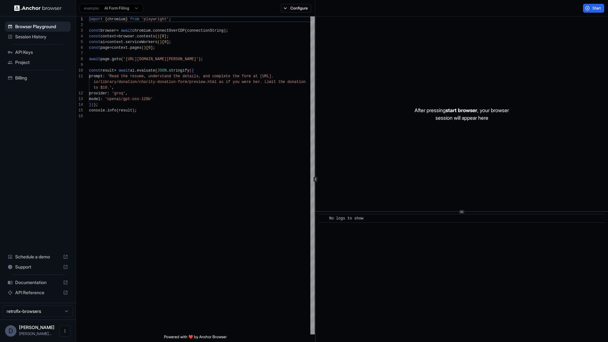 This screenshot has width=608, height=342. What do you see at coordinates (205, 31) in the screenshot?
I see `span: connectionString` at bounding box center [205, 31].